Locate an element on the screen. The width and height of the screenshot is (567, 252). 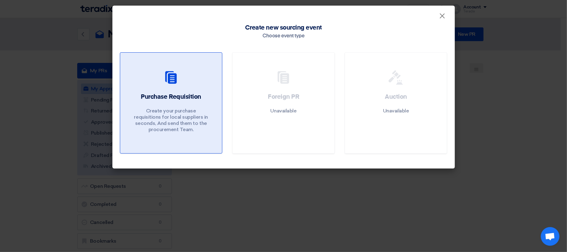
span: Create new sourcing event is located at coordinates (283, 28).